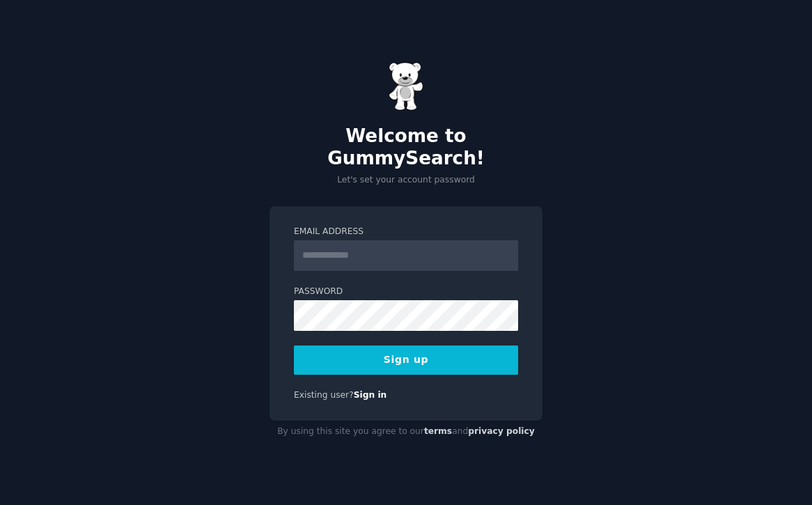 This screenshot has height=505, width=812. What do you see at coordinates (406, 292) in the screenshot?
I see `label: Password` at bounding box center [406, 292].